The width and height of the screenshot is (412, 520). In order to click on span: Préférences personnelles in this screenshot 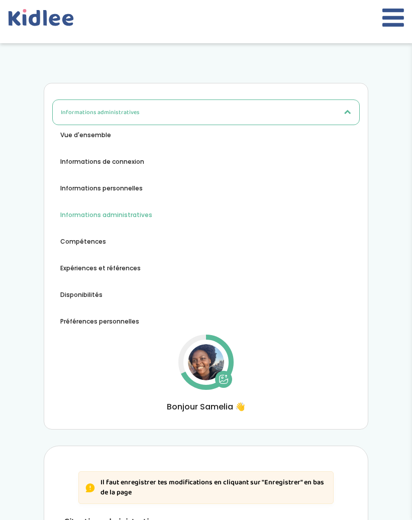, I will do `click(100, 322)`.